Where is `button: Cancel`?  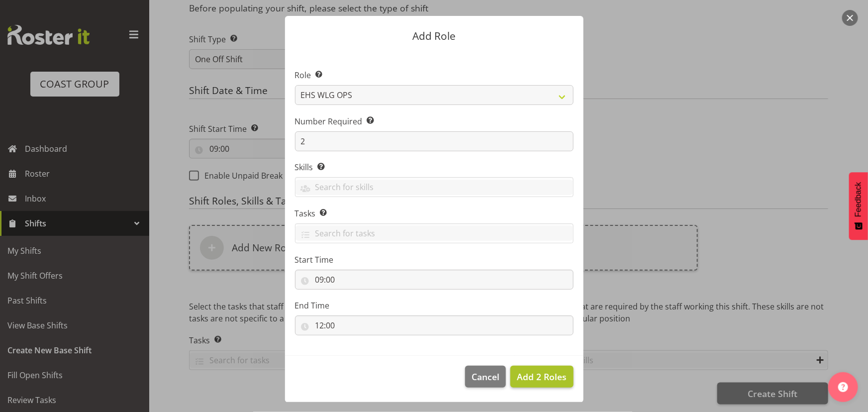 button: Cancel is located at coordinates (486, 377).